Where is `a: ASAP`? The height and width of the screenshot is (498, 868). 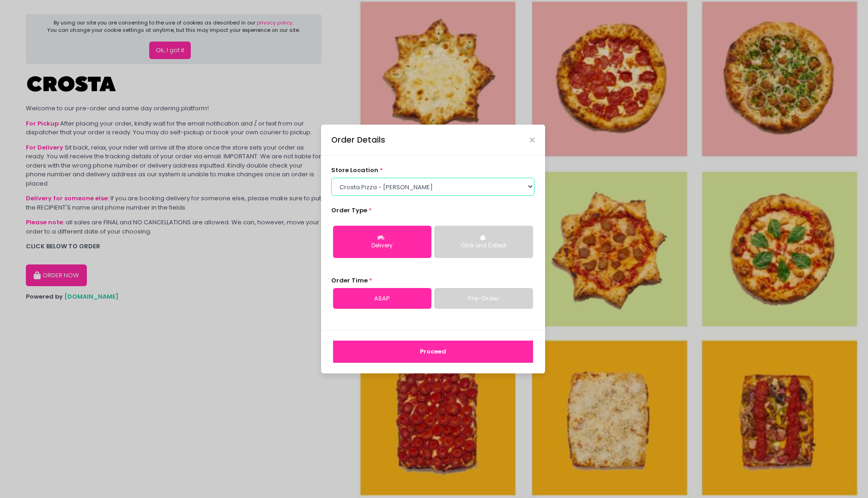 a: ASAP is located at coordinates (382, 298).